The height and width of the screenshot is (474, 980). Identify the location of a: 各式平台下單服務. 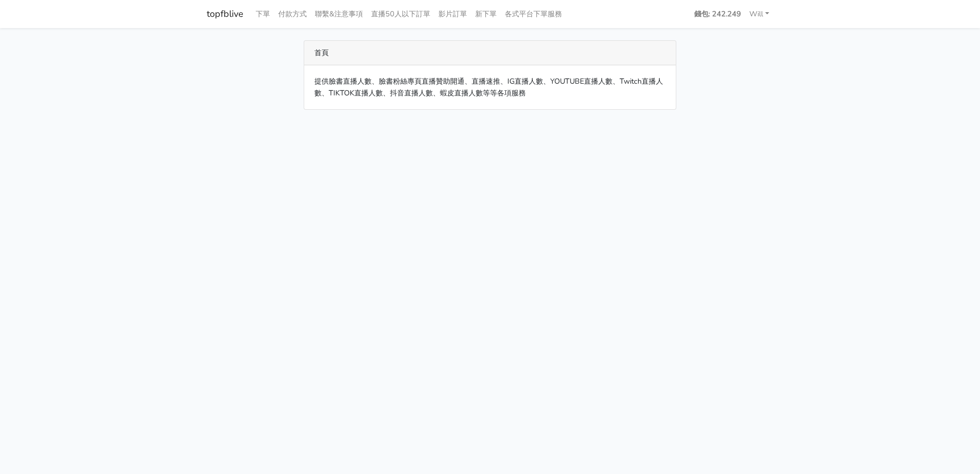
(534, 14).